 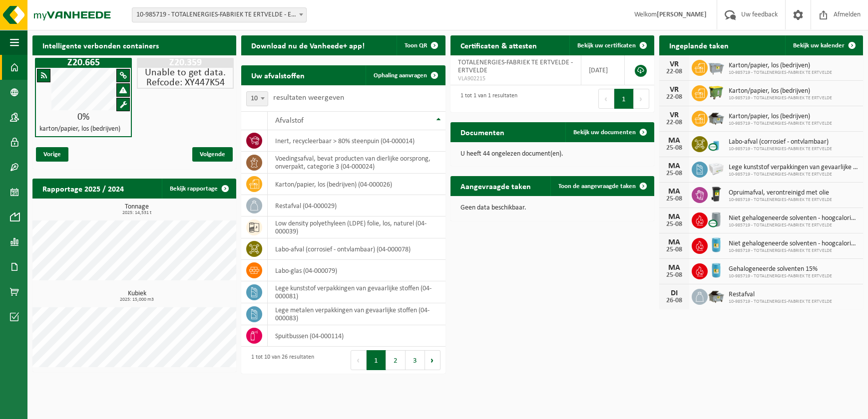 What do you see at coordinates (716, 67) in the screenshot?
I see `img: WB-2500-GAL-GY-01` at bounding box center [716, 67].